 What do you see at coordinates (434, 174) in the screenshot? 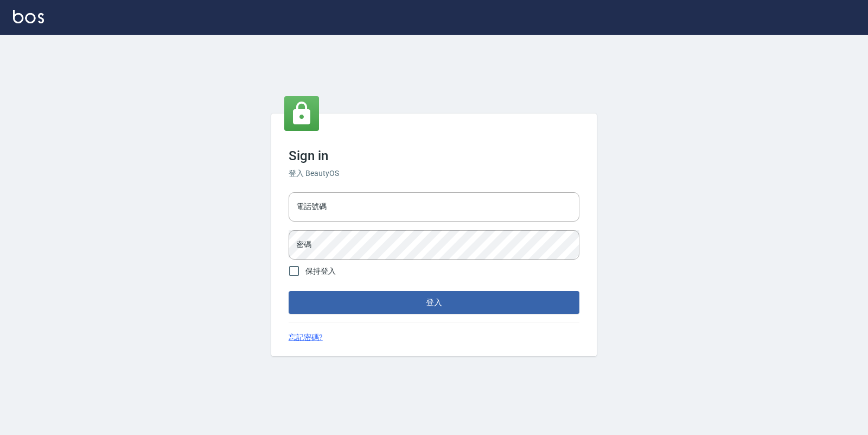
I see `h6: 登入 BeautyOS` at bounding box center [434, 174].